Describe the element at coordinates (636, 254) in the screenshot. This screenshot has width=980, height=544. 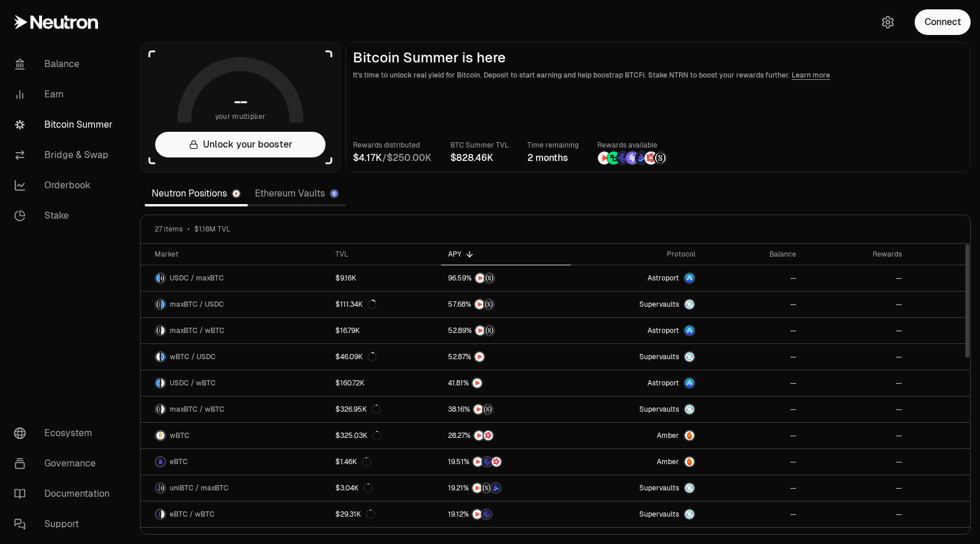
I see `div: Protocol` at that location.